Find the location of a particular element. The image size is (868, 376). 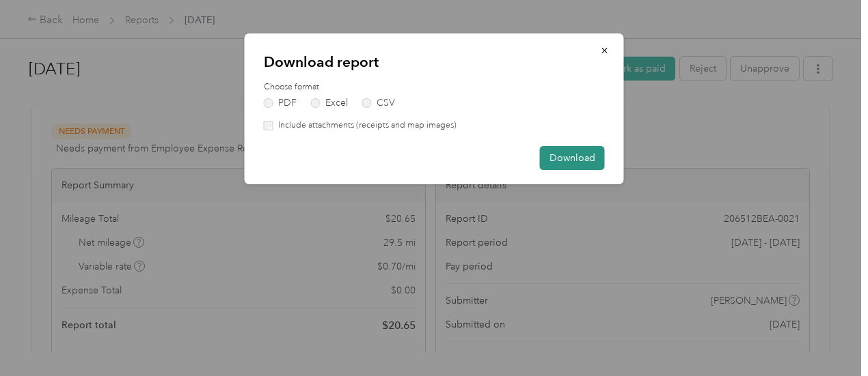

label: Include attachments (receipts and map images) is located at coordinates (365, 126).